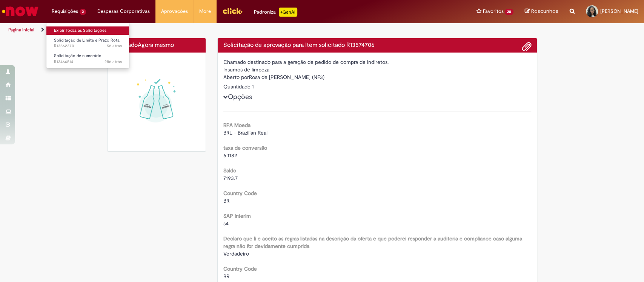 This screenshot has height=282, width=644. I want to click on div: Padroniza, so click(275, 12).